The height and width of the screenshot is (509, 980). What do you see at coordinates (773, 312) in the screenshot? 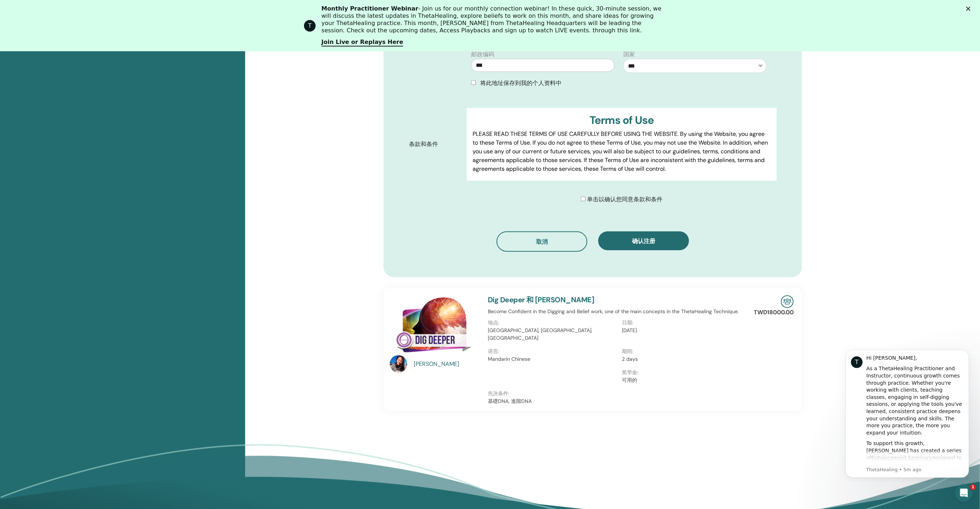
I see `p: TWD18000.00` at bounding box center [773, 312].